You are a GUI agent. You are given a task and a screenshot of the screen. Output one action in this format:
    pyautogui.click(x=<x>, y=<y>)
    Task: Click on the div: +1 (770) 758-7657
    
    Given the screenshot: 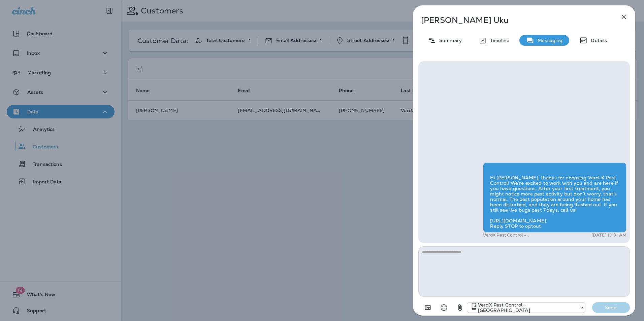 What is the action you would take?
    pyautogui.click(x=526, y=308)
    